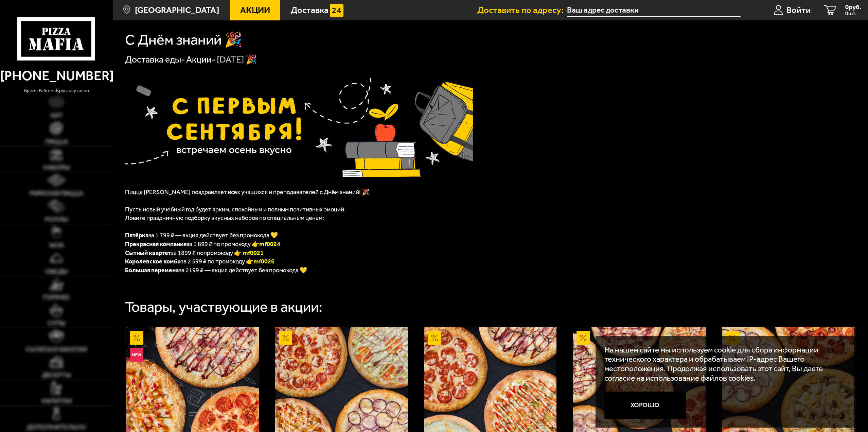 Image resolution: width=868 pixels, height=432 pixels. I want to click on b: Пятёрка, so click(136, 235).